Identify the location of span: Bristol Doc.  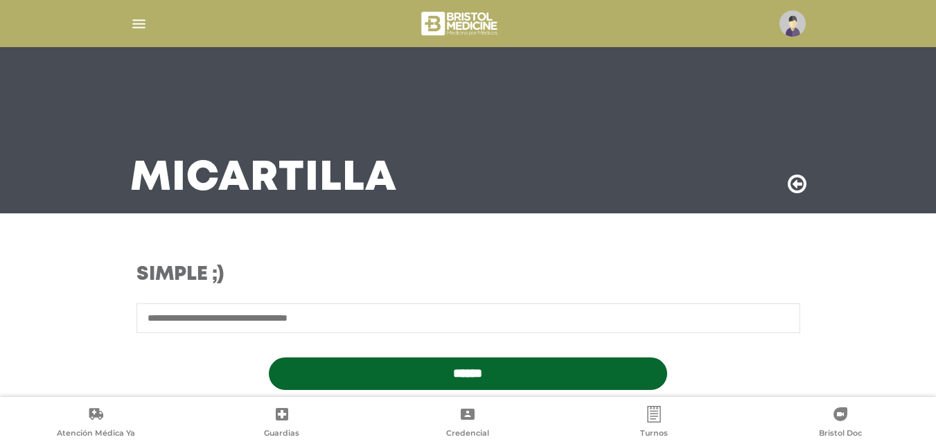
(841, 434).